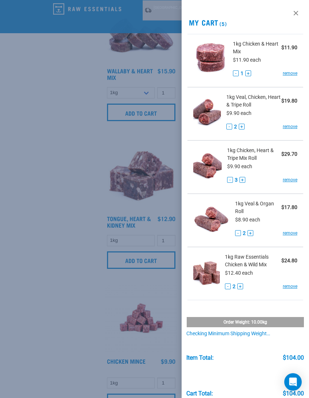  I want to click on img: Raw Essentials Chicken & Wild Mix, so click(207, 271).